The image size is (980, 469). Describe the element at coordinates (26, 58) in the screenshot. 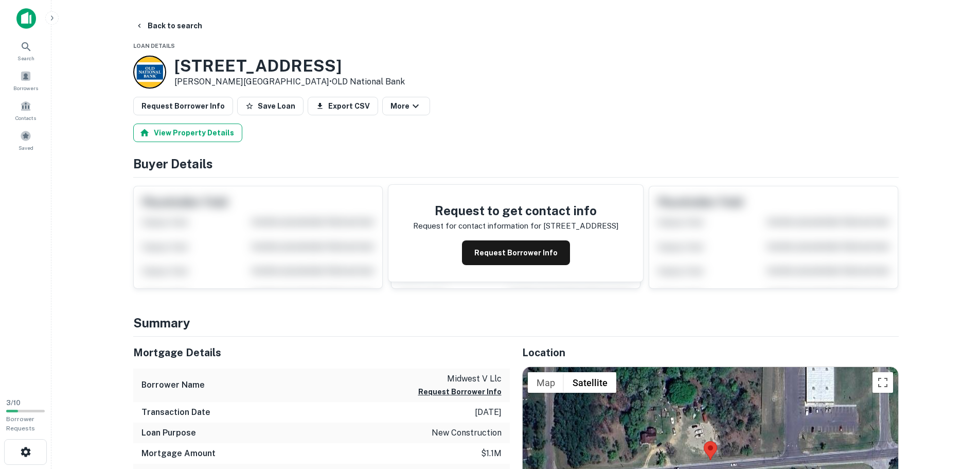

I see `span: Search` at that location.